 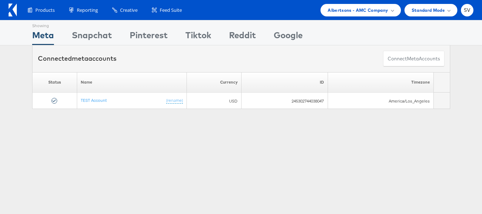 What do you see at coordinates (77, 59) in the screenshot?
I see `div: Connected accounts` at bounding box center [77, 59].